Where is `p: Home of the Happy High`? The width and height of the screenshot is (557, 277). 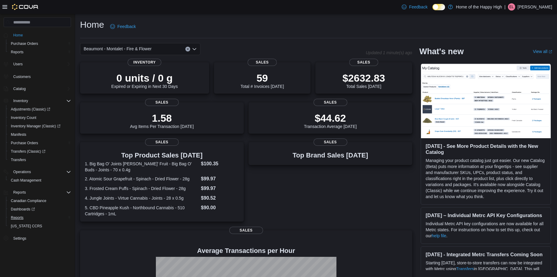
p: Home of the Happy High is located at coordinates (479, 7).